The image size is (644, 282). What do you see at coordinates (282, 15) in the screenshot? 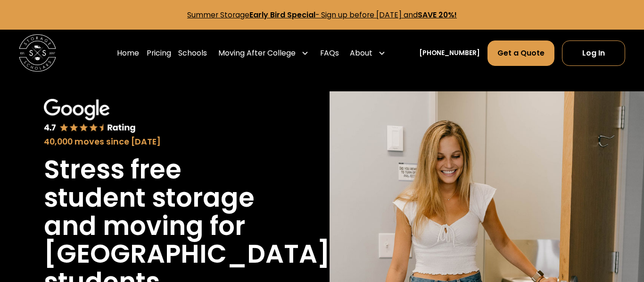
I see `strong: Early Bird Special` at bounding box center [282, 15].